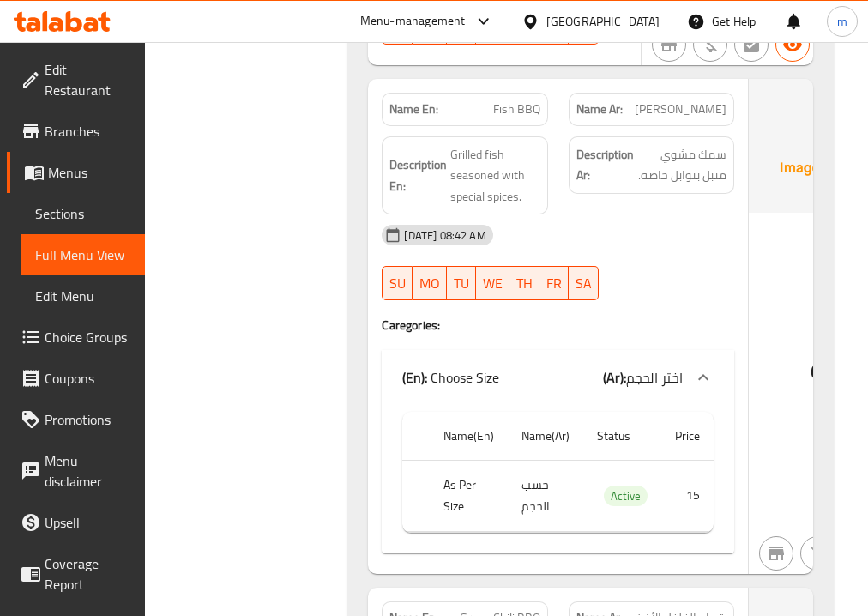 This screenshot has height=616, width=868. Describe the element at coordinates (76, 471) in the screenshot. I see `a: Menu disclaimer` at that location.